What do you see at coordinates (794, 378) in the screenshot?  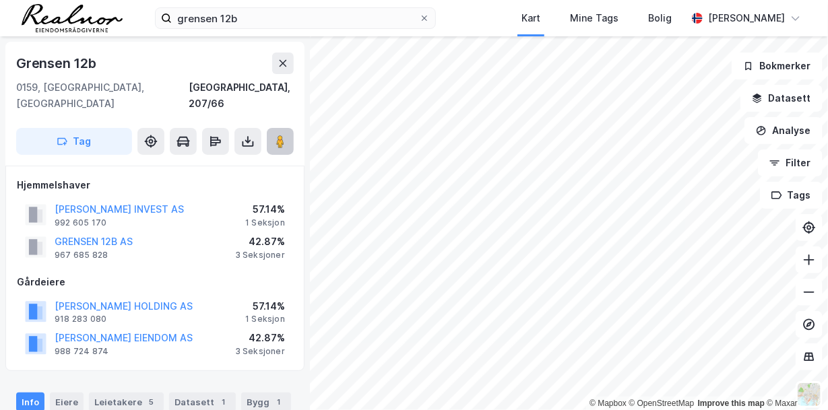 I see `div: Kontrollprogram for chat` at bounding box center [794, 378].